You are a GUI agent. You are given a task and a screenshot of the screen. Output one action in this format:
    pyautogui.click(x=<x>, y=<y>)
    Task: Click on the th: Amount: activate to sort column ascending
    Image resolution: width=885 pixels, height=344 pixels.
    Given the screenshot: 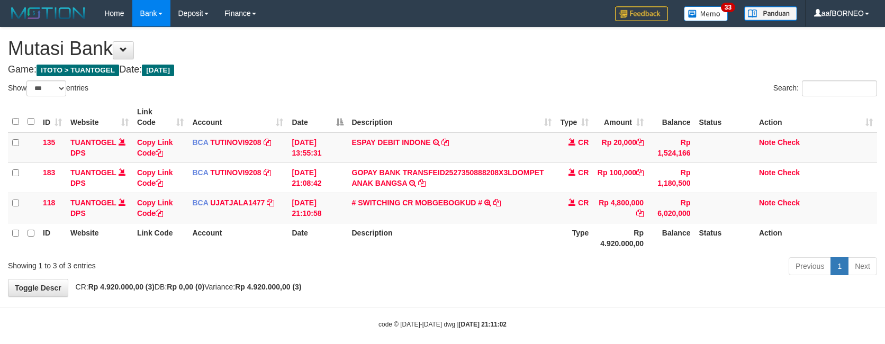 What is the action you would take?
    pyautogui.click(x=620, y=117)
    